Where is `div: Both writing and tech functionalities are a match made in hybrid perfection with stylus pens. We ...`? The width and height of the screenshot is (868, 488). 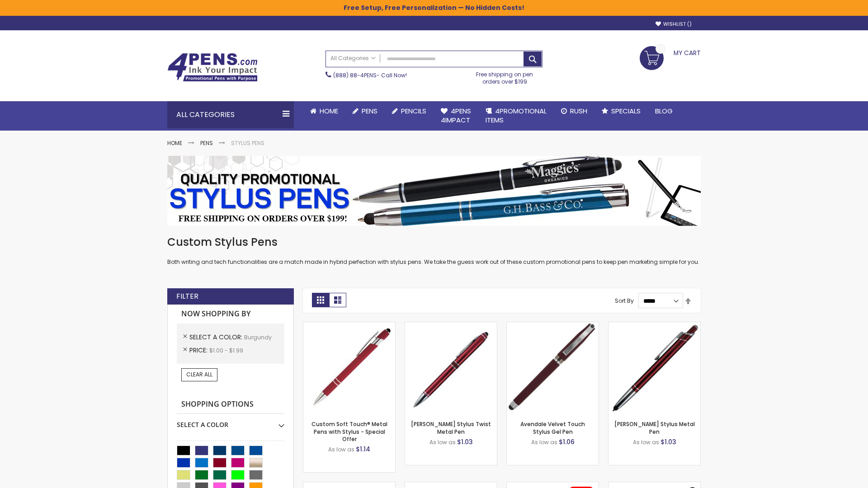
div: Both writing and tech functionalities are a match made in hybrid perfection with stylus pens. We ... is located at coordinates (434, 250).